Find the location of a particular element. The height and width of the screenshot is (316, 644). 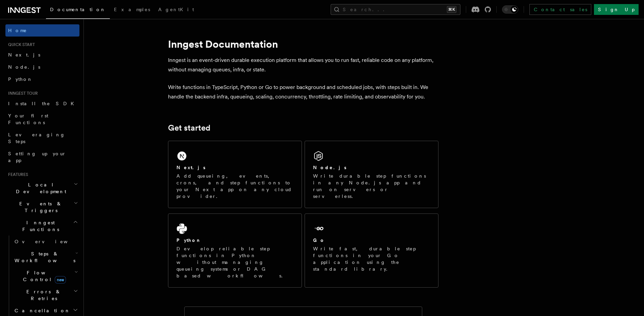

a: Home is located at coordinates (42, 30).